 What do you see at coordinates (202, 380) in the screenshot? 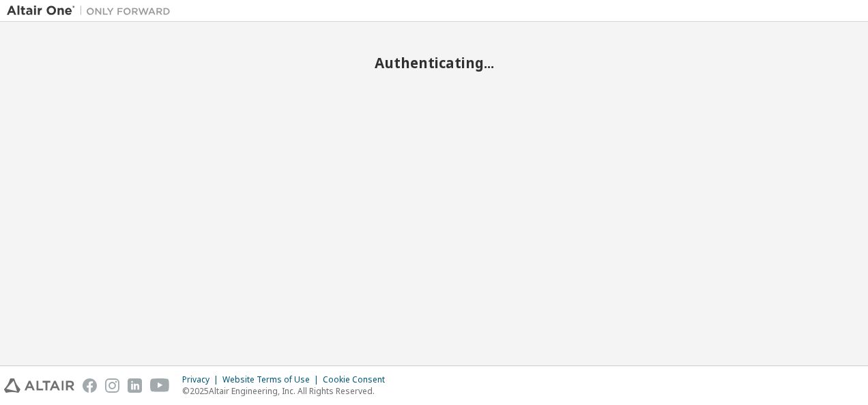
I see `div: Privacy` at bounding box center [202, 380].